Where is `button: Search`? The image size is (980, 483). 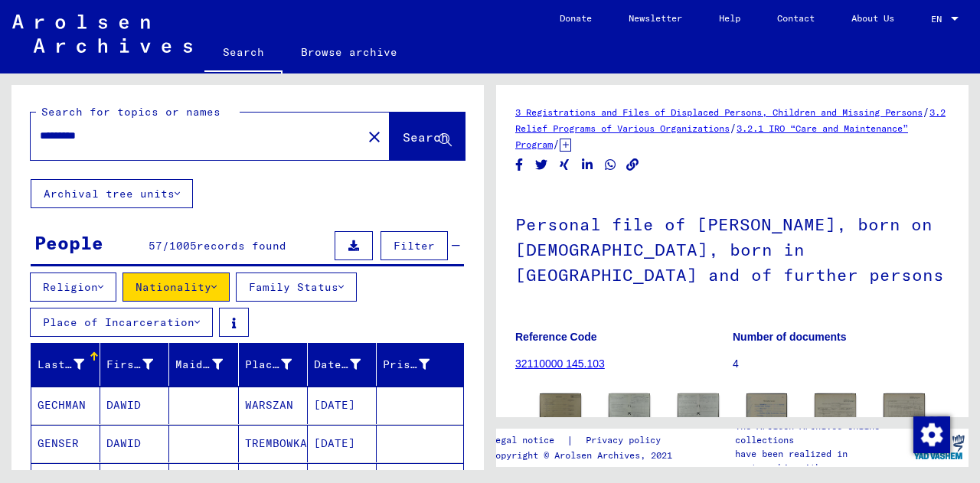
button: Search is located at coordinates (427, 136).